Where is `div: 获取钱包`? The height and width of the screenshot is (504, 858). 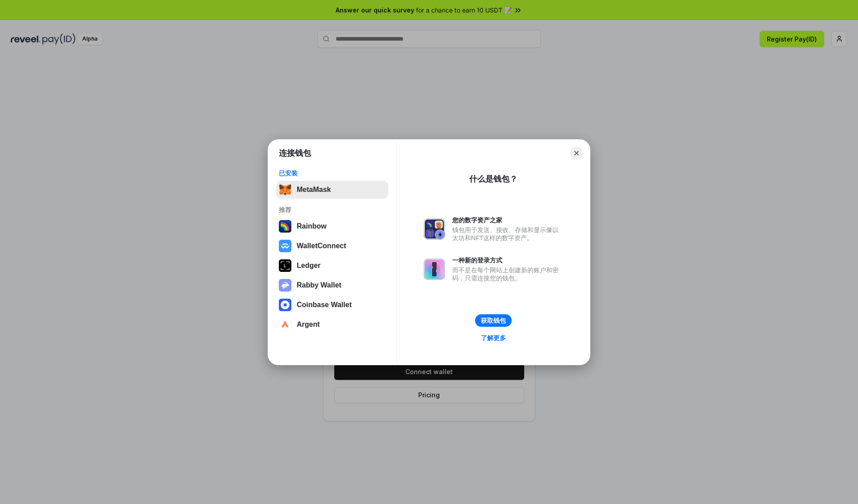 div: 获取钱包 is located at coordinates (493, 321).